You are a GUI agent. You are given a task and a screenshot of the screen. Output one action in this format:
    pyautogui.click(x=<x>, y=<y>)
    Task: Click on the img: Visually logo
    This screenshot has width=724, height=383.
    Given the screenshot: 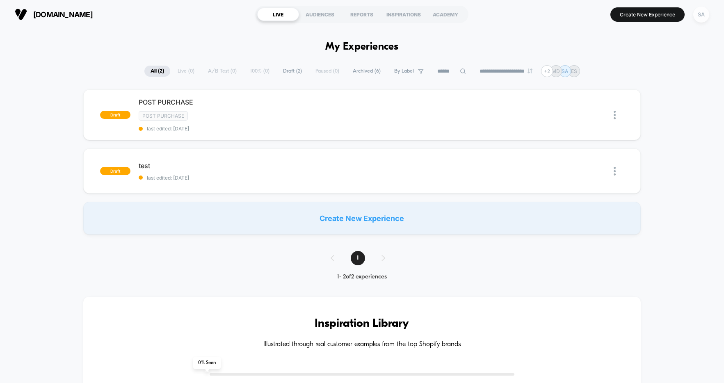 What is the action you would take?
    pyautogui.click(x=21, y=14)
    